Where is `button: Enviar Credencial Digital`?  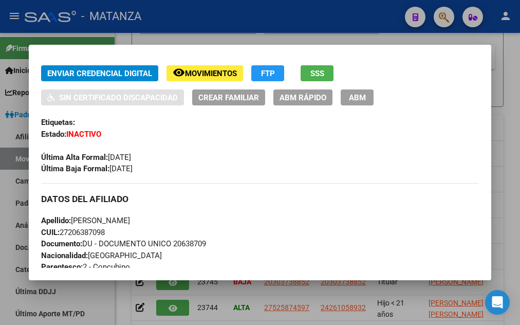
button: Enviar Credencial Digital is located at coordinates (100, 73).